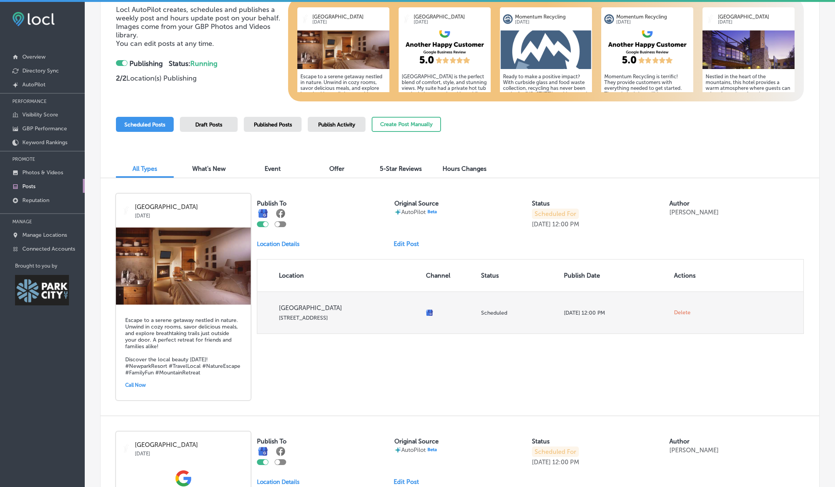  I want to click on th: Actions, so click(693, 275).